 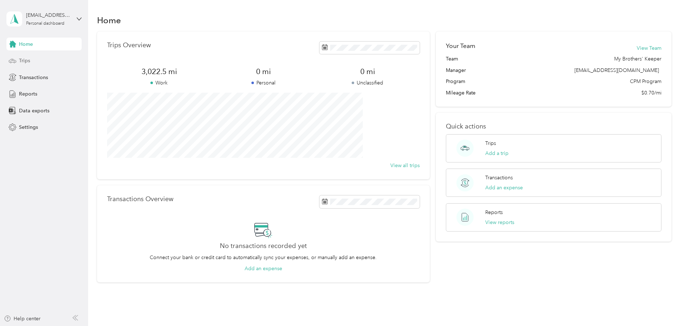 What do you see at coordinates (455, 81) in the screenshot?
I see `span: Program` at bounding box center [455, 81].